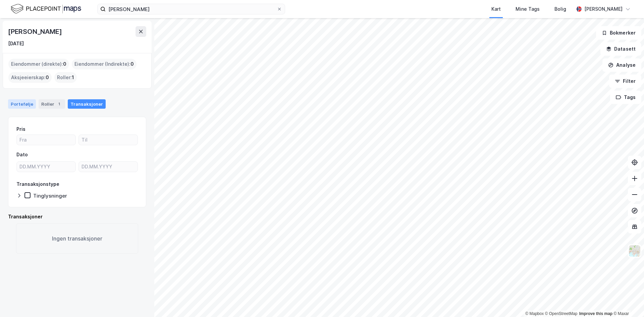 The image size is (644, 317). I want to click on a: Improve this map, so click(596, 314).